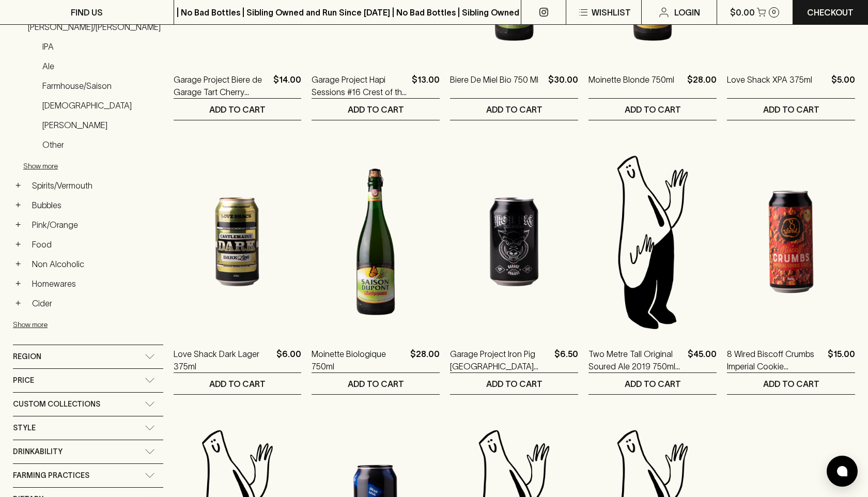 The width and height of the screenshot is (868, 497). Describe the element at coordinates (95, 186) in the screenshot. I see `a: Spirits/Vermouth` at that location.